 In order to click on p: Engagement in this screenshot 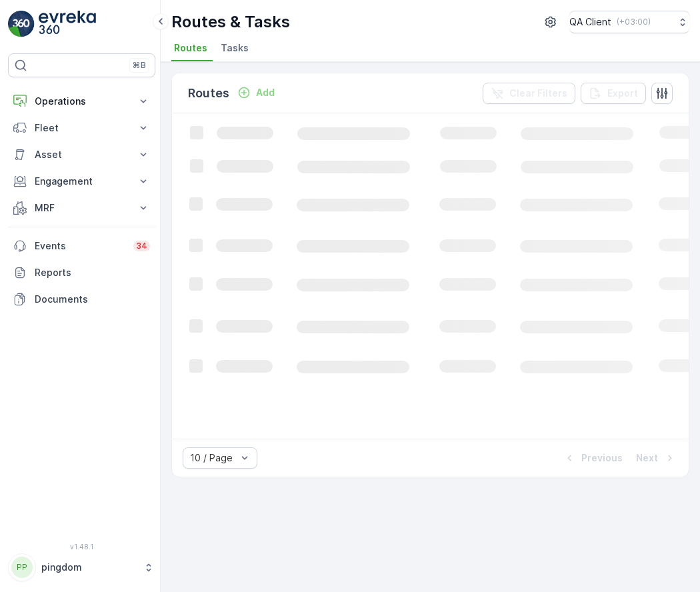, I will do `click(82, 182)`.